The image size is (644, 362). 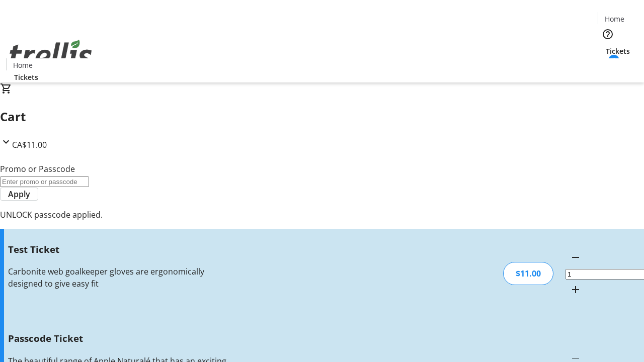 What do you see at coordinates (529, 274) in the screenshot?
I see `div: $11.00` at bounding box center [529, 274].